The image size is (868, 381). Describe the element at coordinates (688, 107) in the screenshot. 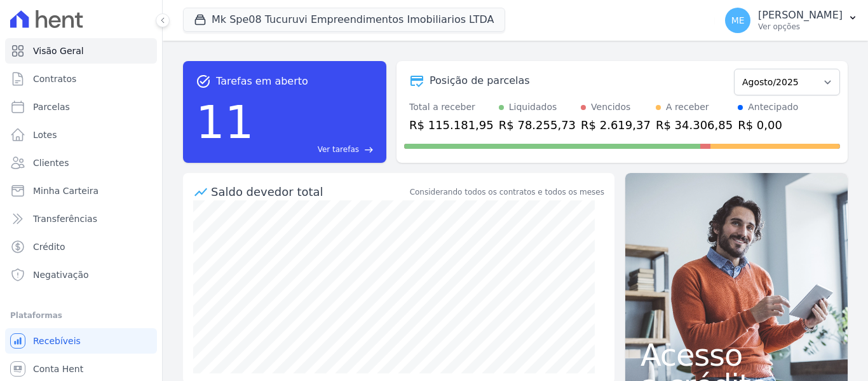

I see `div: A receber` at that location.